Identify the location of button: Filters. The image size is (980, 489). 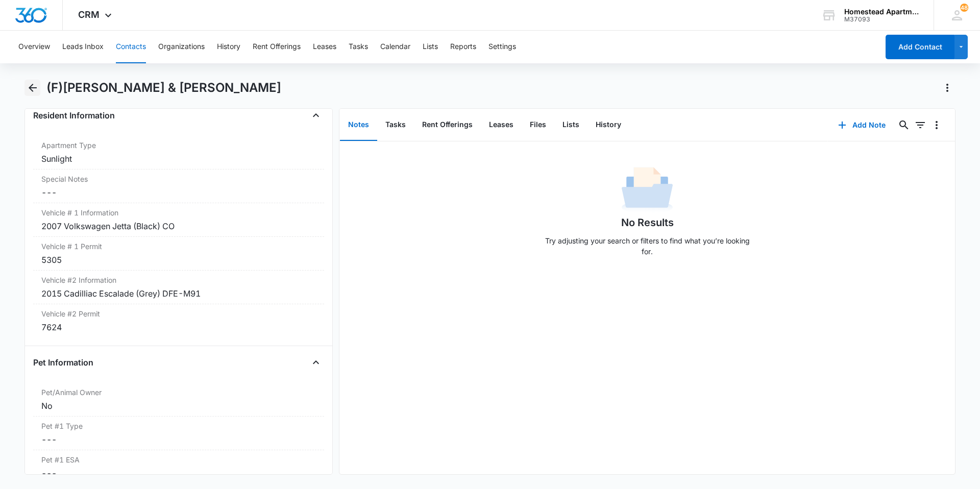
(921, 125).